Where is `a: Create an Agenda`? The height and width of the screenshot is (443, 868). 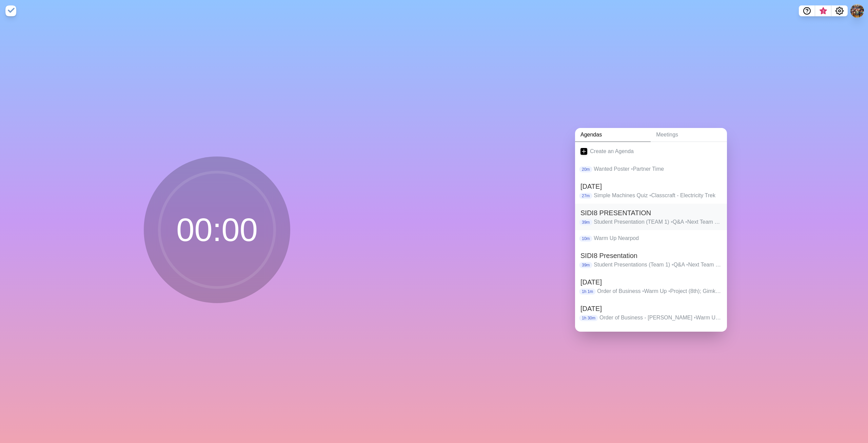 a: Create an Agenda is located at coordinates (651, 152).